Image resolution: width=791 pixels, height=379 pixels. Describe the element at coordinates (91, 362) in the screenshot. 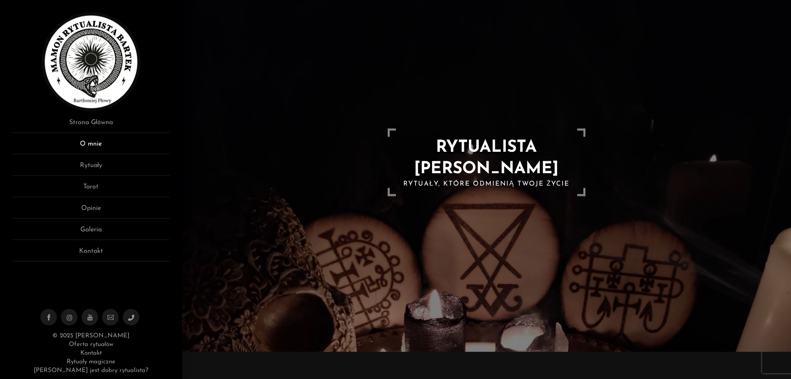

I see `a: Rytuały magiczne` at that location.